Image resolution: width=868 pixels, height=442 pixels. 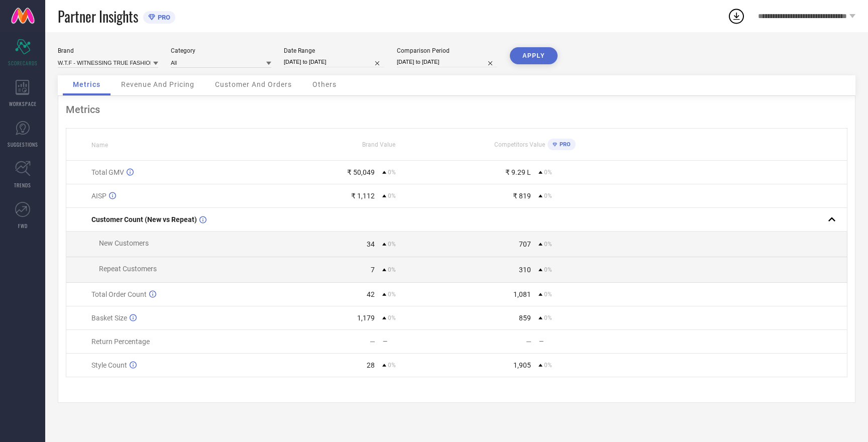 What do you see at coordinates (98, 16) in the screenshot?
I see `span: Partner Insights` at bounding box center [98, 16].